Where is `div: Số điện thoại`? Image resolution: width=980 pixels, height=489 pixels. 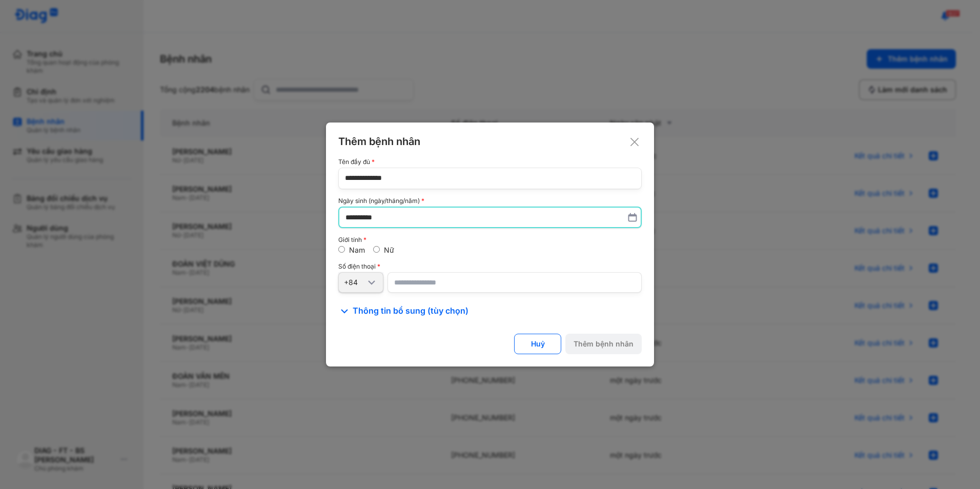
div: Số điện thoại is located at coordinates (490, 266).